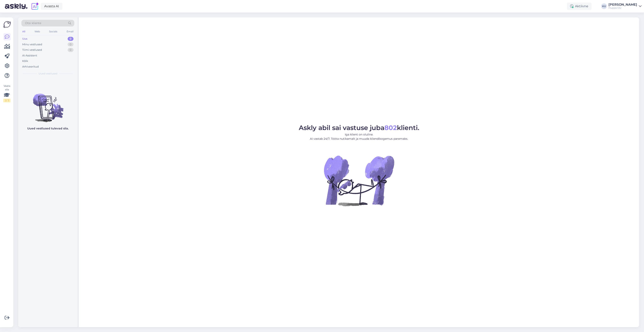 The width and height of the screenshot is (644, 332). What do you see at coordinates (7, 25) in the screenshot?
I see `img: Askly Logo` at bounding box center [7, 25].